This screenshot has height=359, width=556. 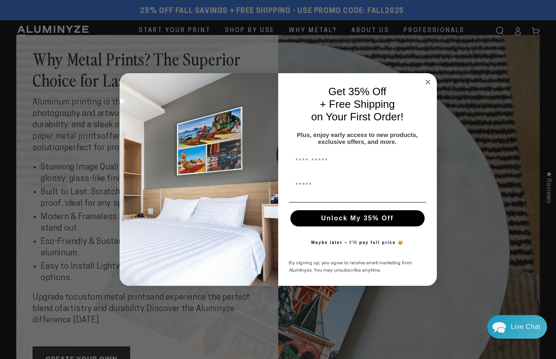 What do you see at coordinates (357, 218) in the screenshot?
I see `button: Unlock My 35% Off` at bounding box center [357, 218].